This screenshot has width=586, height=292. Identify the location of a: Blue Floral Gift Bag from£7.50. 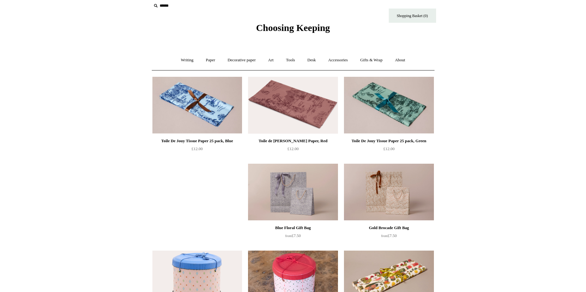
(293, 237).